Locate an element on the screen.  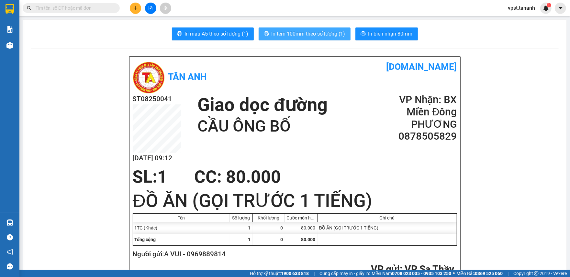
span: copyright is located at coordinates (536, 274).